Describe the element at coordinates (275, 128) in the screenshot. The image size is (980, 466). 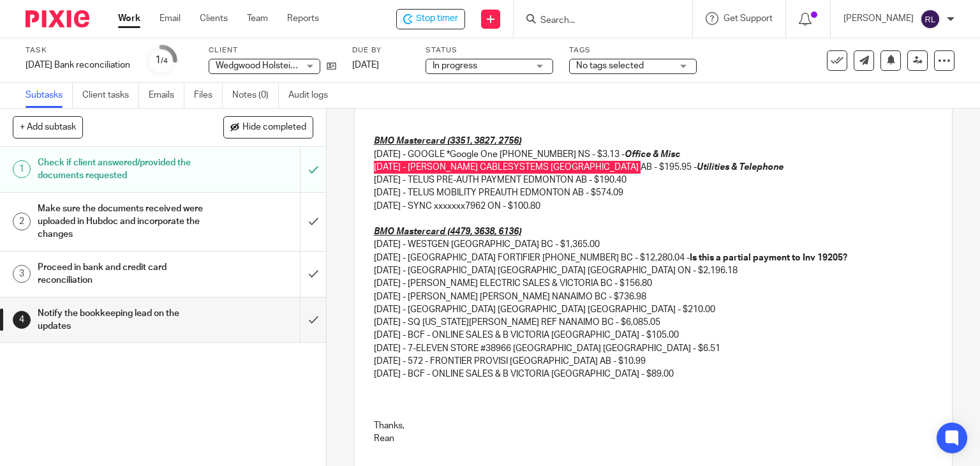
I see `span: Hide completed` at that location.